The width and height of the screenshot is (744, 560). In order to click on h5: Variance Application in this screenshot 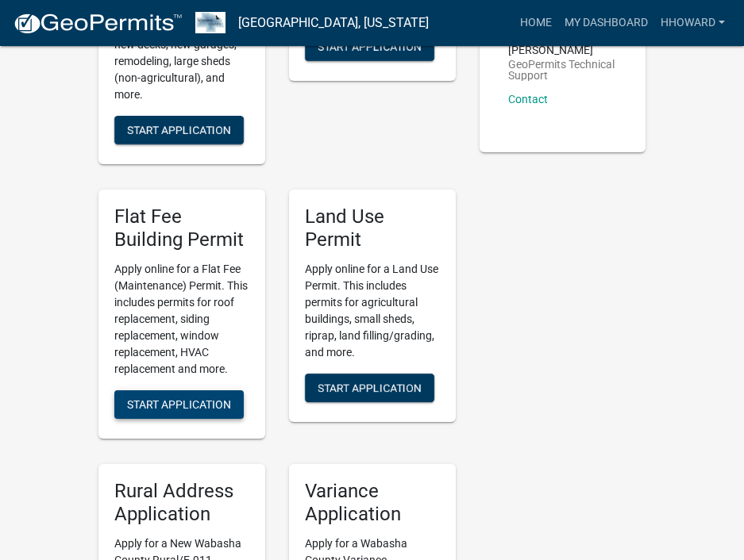, I will do `click(372, 503)`.